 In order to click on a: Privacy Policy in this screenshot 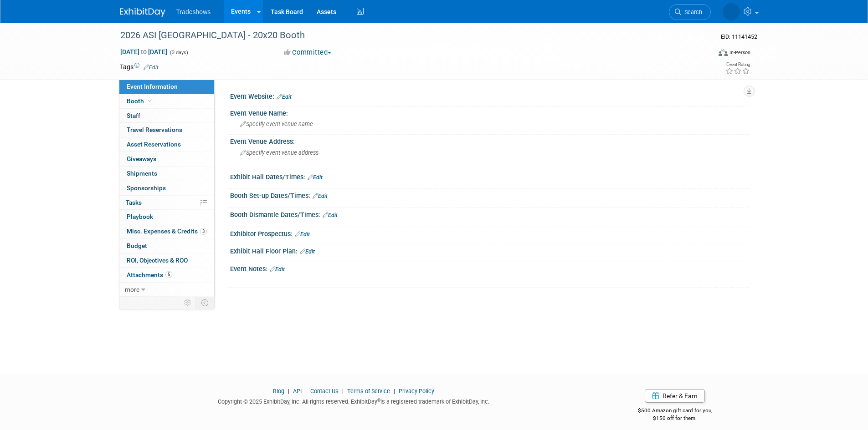, I will do `click(417, 391)`.